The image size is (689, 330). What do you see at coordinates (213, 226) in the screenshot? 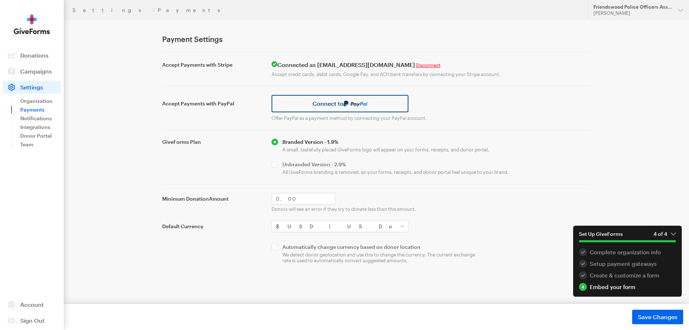
I see `label: Default Currency` at bounding box center [213, 226].